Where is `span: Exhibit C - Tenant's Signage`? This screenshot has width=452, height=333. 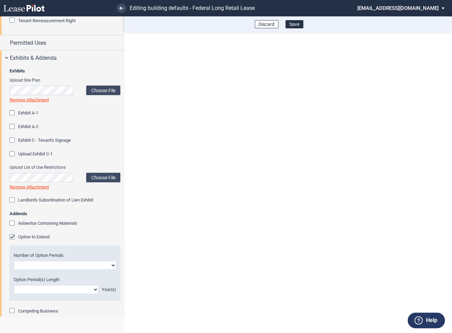
span: Exhibit C - Tenant's Signage is located at coordinates (44, 140).